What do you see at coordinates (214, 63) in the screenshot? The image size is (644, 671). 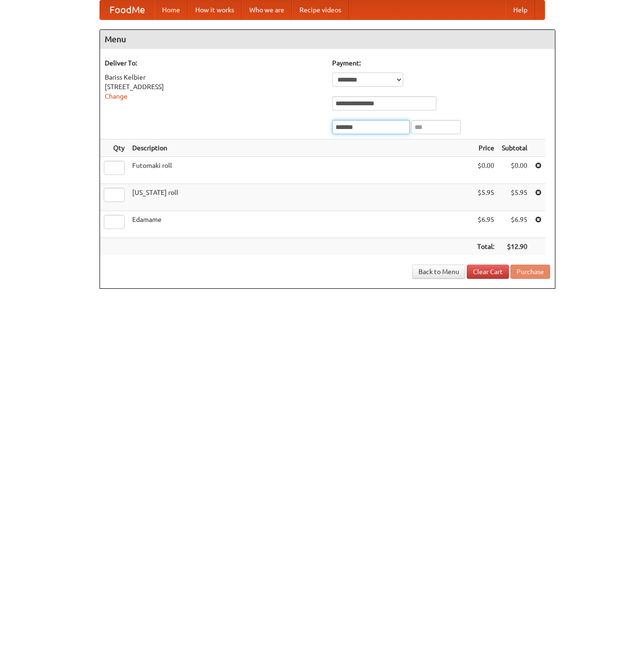 I see `h5: Deliver To:` at bounding box center [214, 63].